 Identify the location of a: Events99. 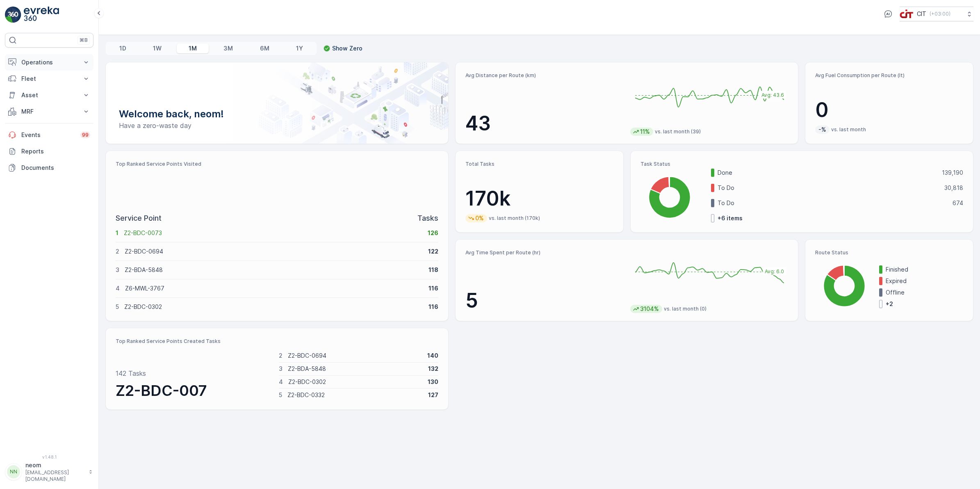
(49, 135).